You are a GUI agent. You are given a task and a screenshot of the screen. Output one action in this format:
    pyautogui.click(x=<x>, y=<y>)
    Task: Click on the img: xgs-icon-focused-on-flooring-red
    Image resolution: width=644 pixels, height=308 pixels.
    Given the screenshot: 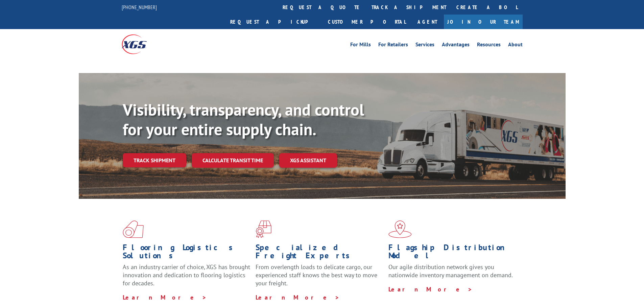 What is the action you would take?
    pyautogui.click(x=263, y=229)
    